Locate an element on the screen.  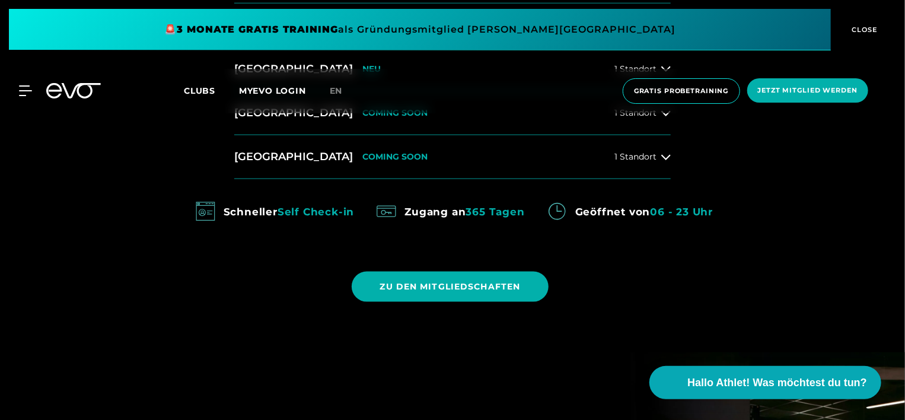
span: Hallo Athlet! Was möchtest du tun? is located at coordinates (776, 382).